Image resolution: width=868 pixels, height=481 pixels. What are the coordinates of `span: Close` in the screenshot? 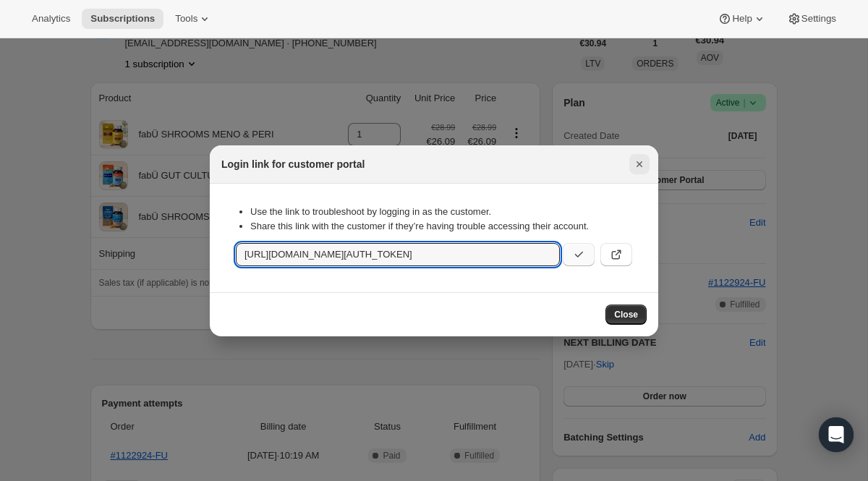 It's located at (625, 314).